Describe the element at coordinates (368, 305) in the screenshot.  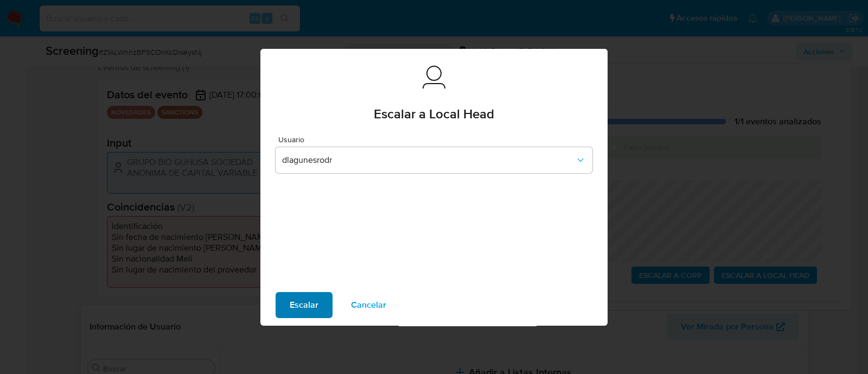
I see `span: Cancelar` at that location.